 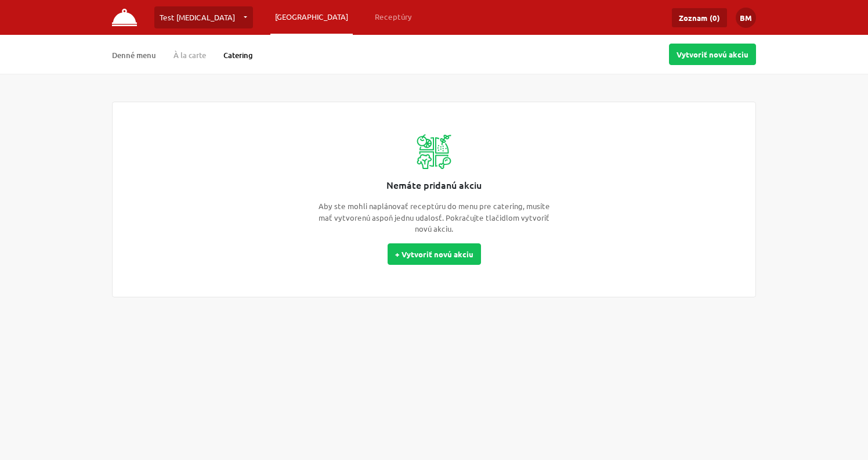 I want to click on a: Denné menu, so click(x=134, y=55).